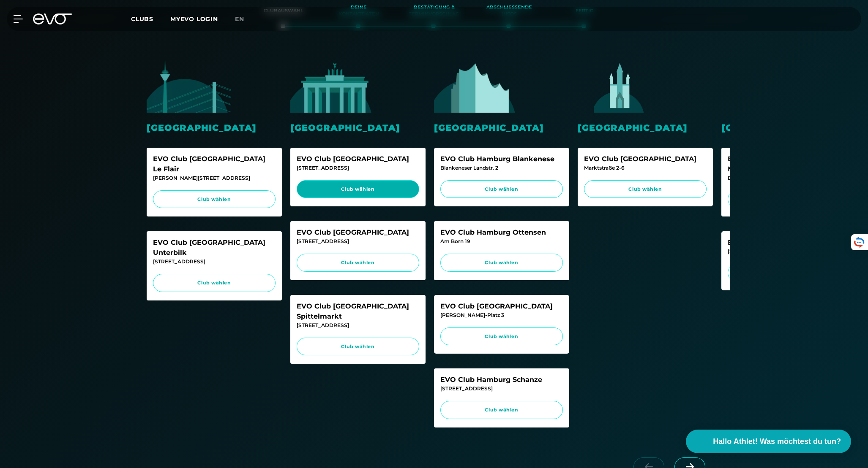 This screenshot has height=468, width=868. I want to click on div: Marktstraße 2-6, so click(645, 168).